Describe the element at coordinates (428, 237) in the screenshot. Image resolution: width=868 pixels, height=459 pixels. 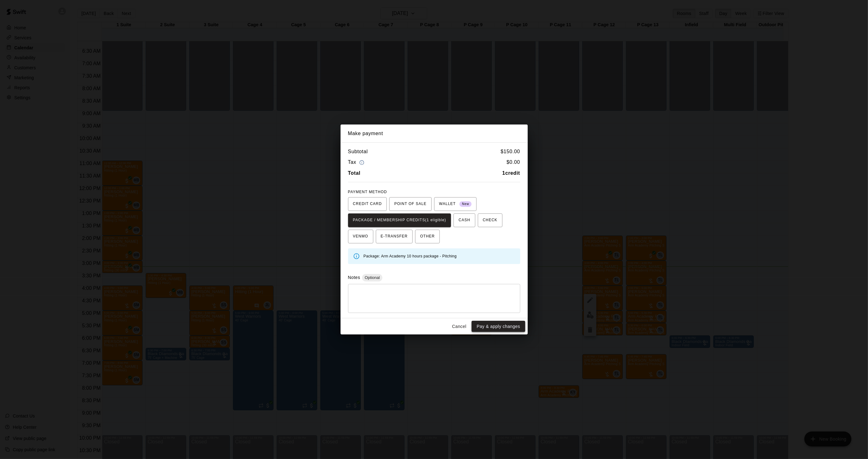
I see `button: OTHER` at that location.